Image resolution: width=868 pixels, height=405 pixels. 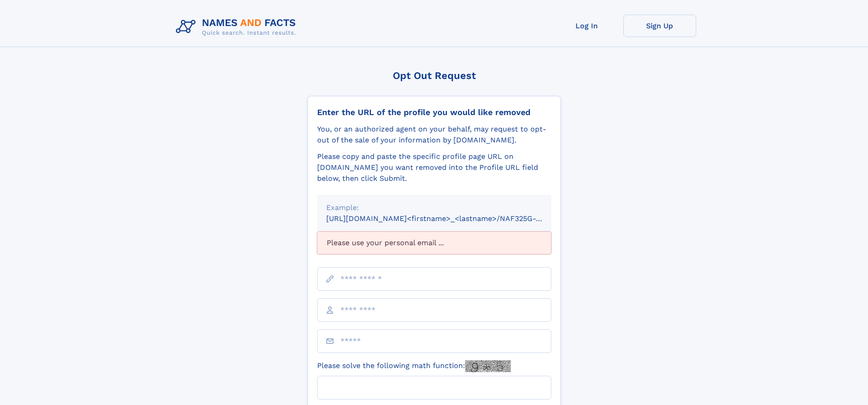 What do you see at coordinates (434, 135) in the screenshot?
I see `div: You, or an authorized agent on your behalf, may request to opt-out of the sale of your informatio...` at bounding box center [434, 135].